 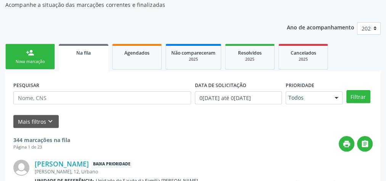 I want to click on div: person_add, so click(x=30, y=53).